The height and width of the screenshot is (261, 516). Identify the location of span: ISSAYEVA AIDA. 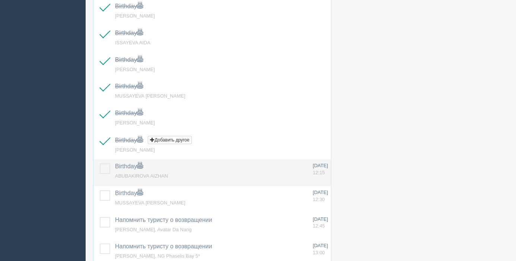
(132, 42).